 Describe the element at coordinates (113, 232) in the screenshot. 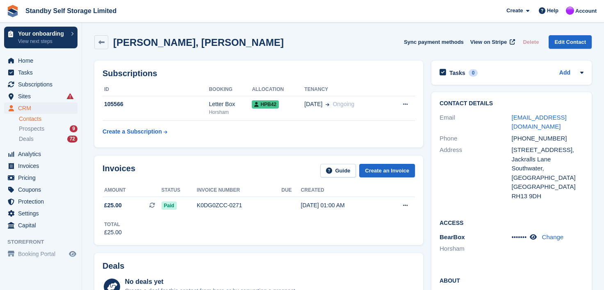

I see `div: £25.00` at that location.